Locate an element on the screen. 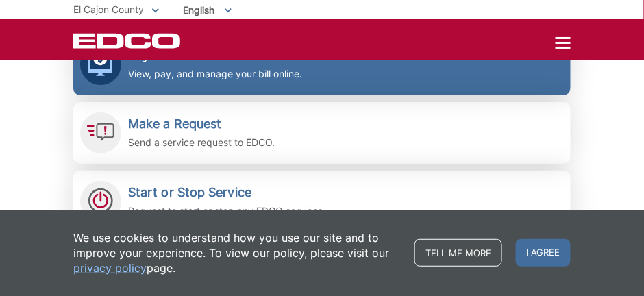 Image resolution: width=644 pixels, height=296 pixels. p: Send a service request to EDCO. is located at coordinates (201, 142).